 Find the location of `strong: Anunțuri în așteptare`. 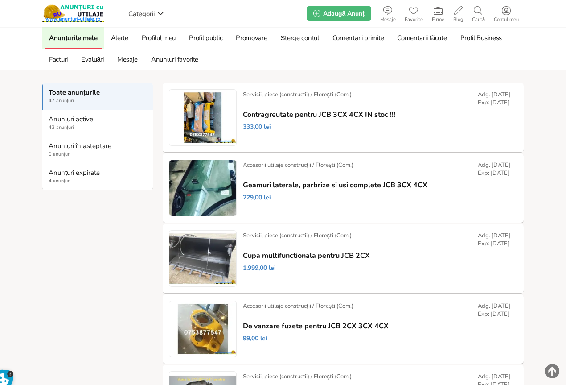

strong: Anunțuri în așteptare is located at coordinates (98, 146).